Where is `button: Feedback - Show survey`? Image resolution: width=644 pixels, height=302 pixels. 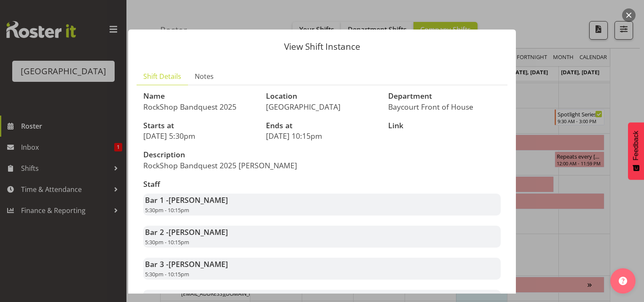
button: Feedback - Show survey is located at coordinates (636, 151).